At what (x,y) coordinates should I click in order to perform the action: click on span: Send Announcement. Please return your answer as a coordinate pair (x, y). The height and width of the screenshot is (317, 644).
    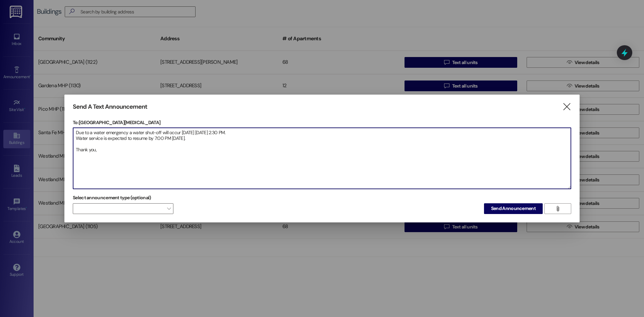
    Looking at the image, I should click on (513, 208).